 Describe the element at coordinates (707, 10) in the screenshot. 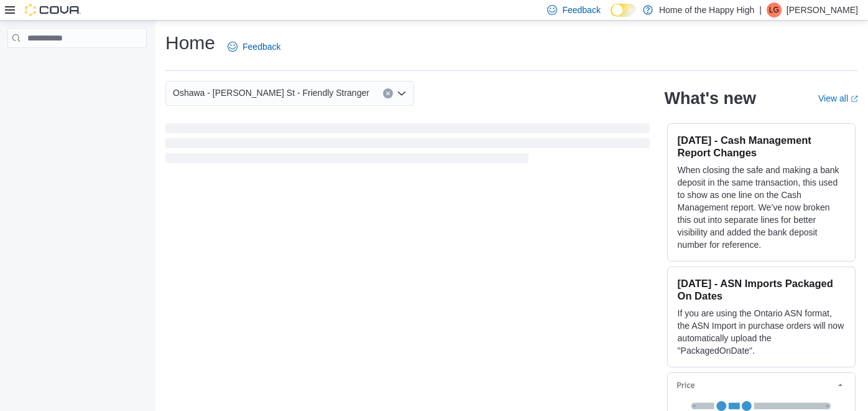

I see `p: Home of the Happy High` at that location.